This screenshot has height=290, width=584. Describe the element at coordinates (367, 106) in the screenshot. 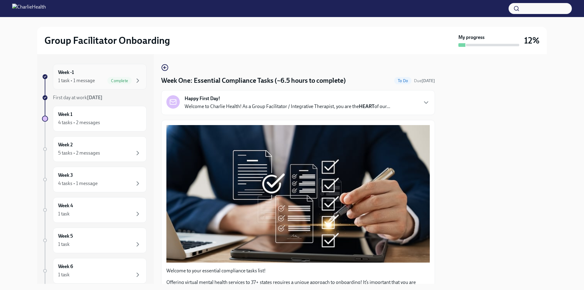

I see `strong: HEART` at that location.